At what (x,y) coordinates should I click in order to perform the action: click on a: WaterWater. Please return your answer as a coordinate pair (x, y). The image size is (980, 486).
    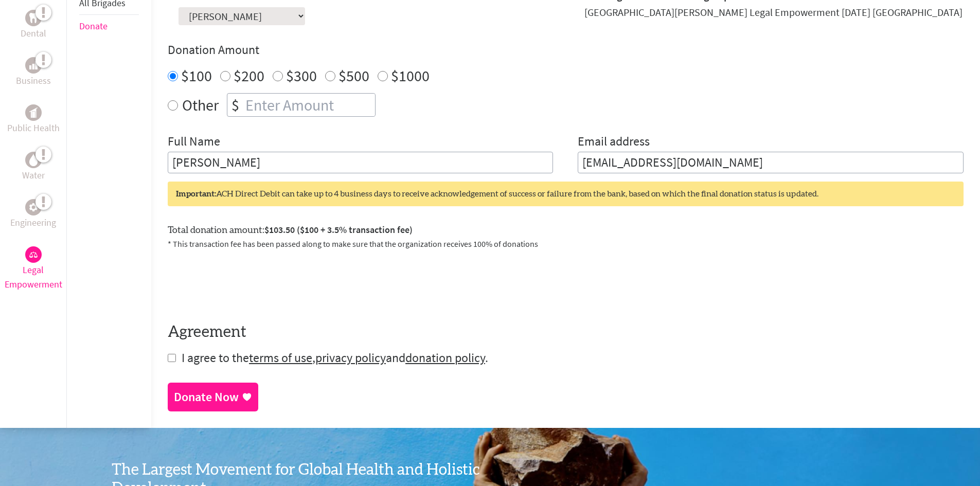
    Looking at the image, I should click on (33, 167).